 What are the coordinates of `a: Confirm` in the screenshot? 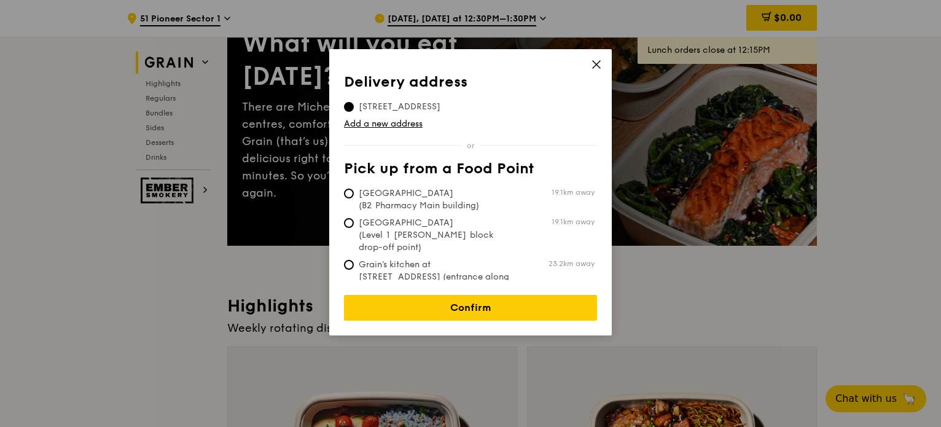 It's located at (470, 308).